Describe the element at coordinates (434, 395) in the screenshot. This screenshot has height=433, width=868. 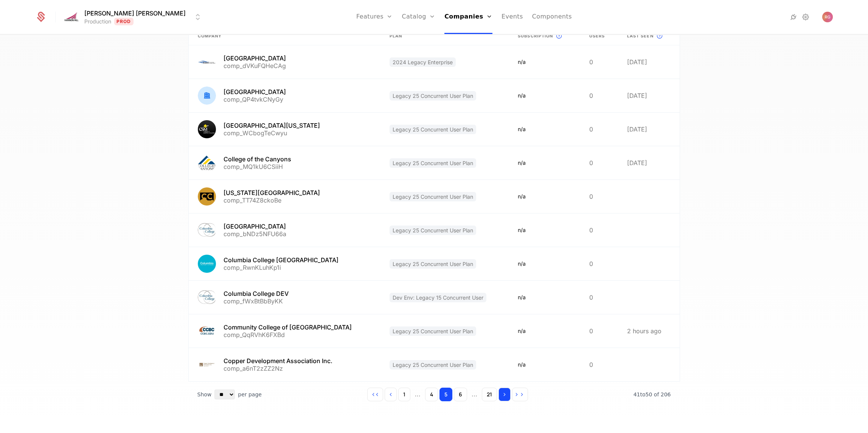
I see `div: Table pagination` at that location.